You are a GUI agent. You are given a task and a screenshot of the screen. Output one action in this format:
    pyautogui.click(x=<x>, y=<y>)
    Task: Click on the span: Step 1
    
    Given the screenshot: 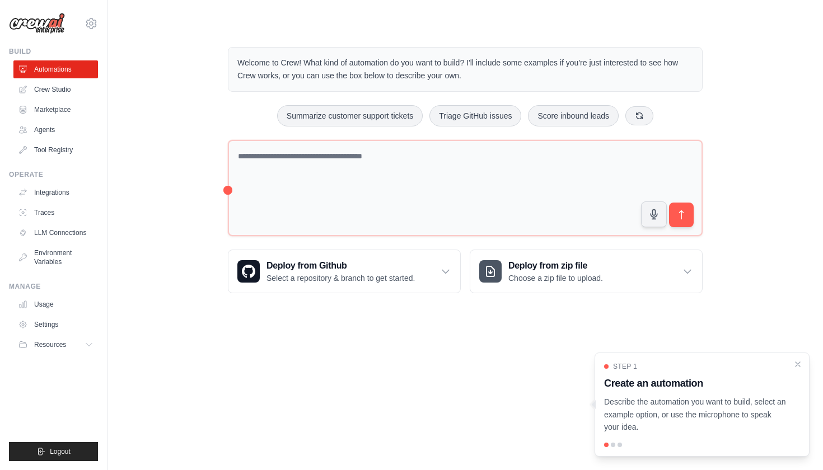 What is the action you would take?
    pyautogui.click(x=625, y=367)
    